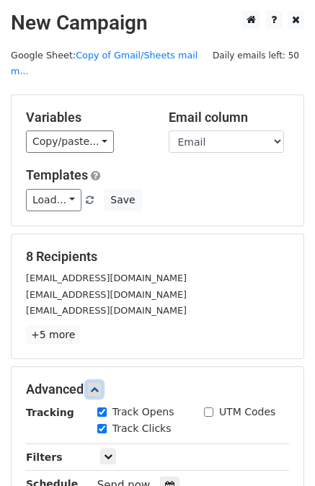 This screenshot has width=315, height=486. I want to click on h5: Email column, so click(229, 117).